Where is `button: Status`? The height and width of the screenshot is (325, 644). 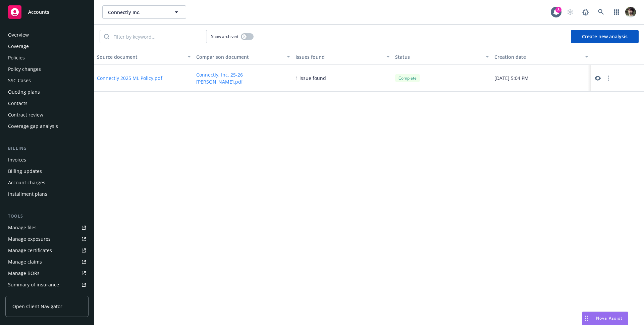
button: Status is located at coordinates (442, 57).